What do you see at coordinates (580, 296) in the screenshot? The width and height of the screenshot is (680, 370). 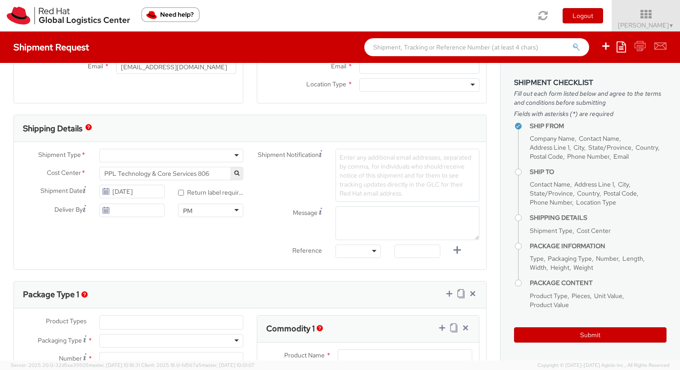 I see `span: Pieces` at bounding box center [580, 296].